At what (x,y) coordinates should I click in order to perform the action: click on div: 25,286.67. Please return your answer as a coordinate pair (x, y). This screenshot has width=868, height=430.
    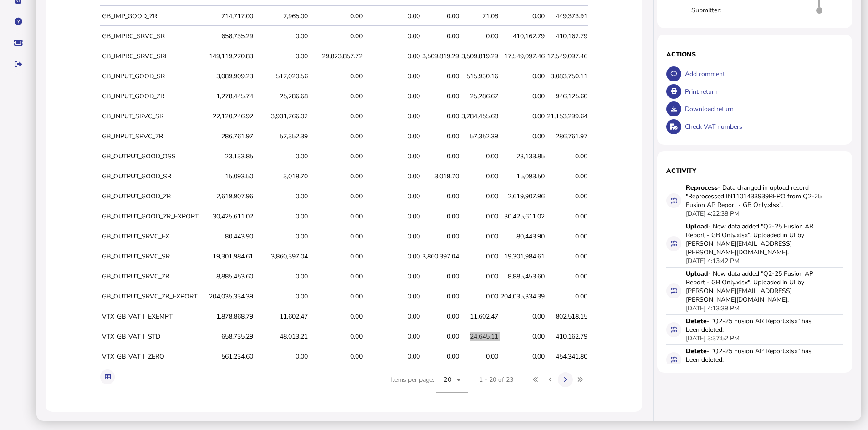
    Looking at the image, I should click on (480, 96).